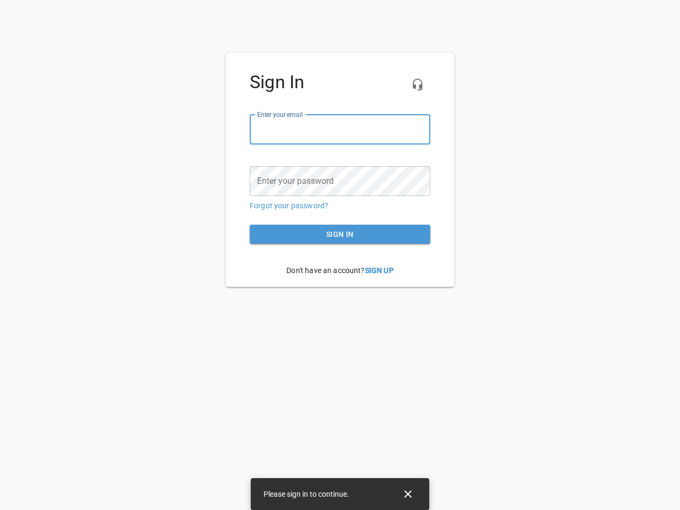 Image resolution: width=680 pixels, height=510 pixels. What do you see at coordinates (408, 494) in the screenshot?
I see `button: Close` at bounding box center [408, 494].